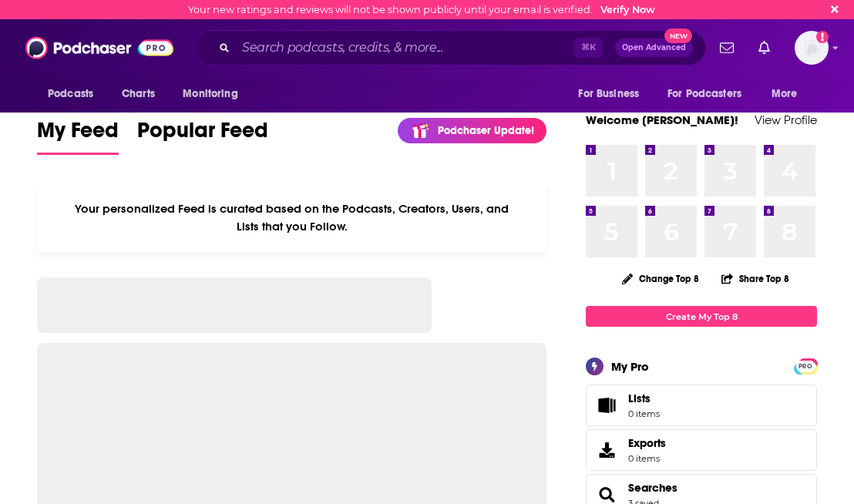  I want to click on a: Verify Now, so click(627, 9).